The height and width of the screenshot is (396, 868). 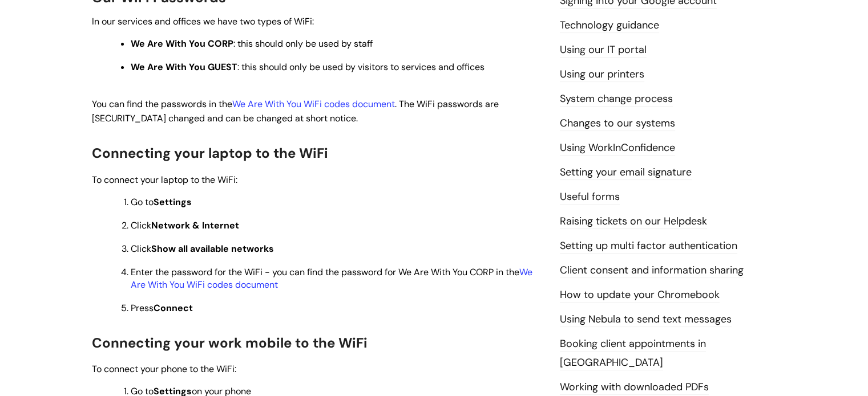 I want to click on a: Using our printers, so click(x=602, y=75).